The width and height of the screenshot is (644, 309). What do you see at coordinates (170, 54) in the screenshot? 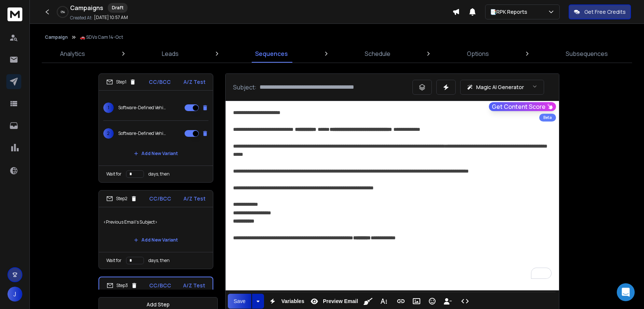
I see `p: Leads` at bounding box center [170, 54].